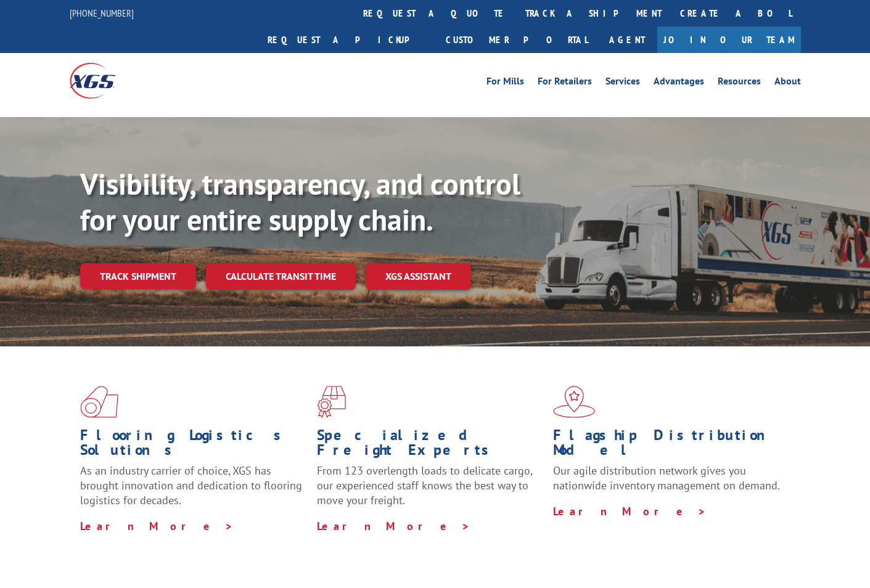 The image size is (870, 588). Describe the element at coordinates (679, 83) in the screenshot. I see `a: Advantages` at that location.